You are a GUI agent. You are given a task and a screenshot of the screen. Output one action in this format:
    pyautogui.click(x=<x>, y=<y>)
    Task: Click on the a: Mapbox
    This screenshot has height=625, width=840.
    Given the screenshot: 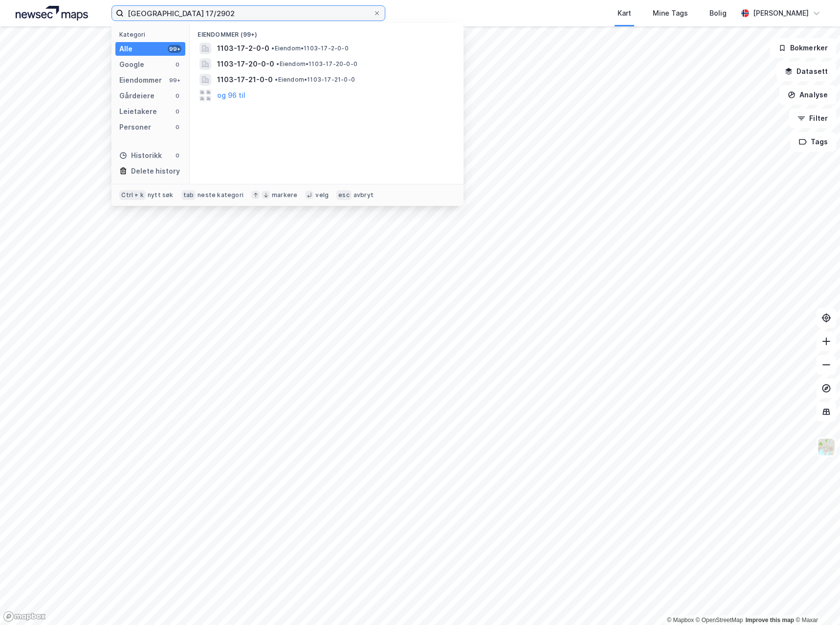 What is the action you would take?
    pyautogui.click(x=681, y=620)
    